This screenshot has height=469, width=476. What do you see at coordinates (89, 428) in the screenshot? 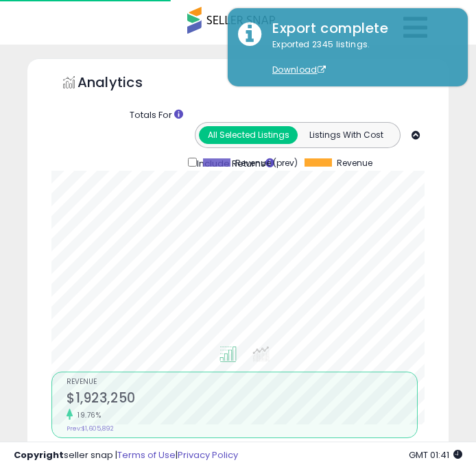
I see `small: Prev: $1,605,892` at bounding box center [89, 428].